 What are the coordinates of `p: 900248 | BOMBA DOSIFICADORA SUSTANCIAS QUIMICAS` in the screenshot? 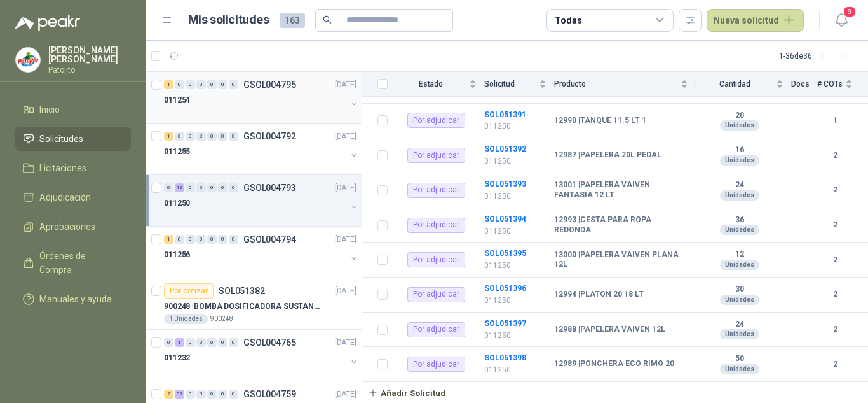 It's located at (243, 306).